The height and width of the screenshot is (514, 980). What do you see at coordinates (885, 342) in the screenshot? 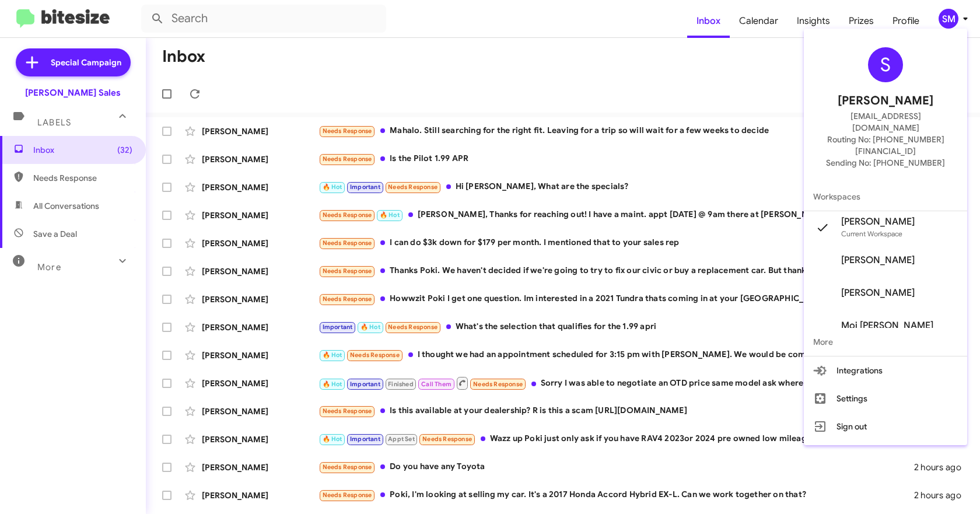
I see `span: More` at bounding box center [885, 342].